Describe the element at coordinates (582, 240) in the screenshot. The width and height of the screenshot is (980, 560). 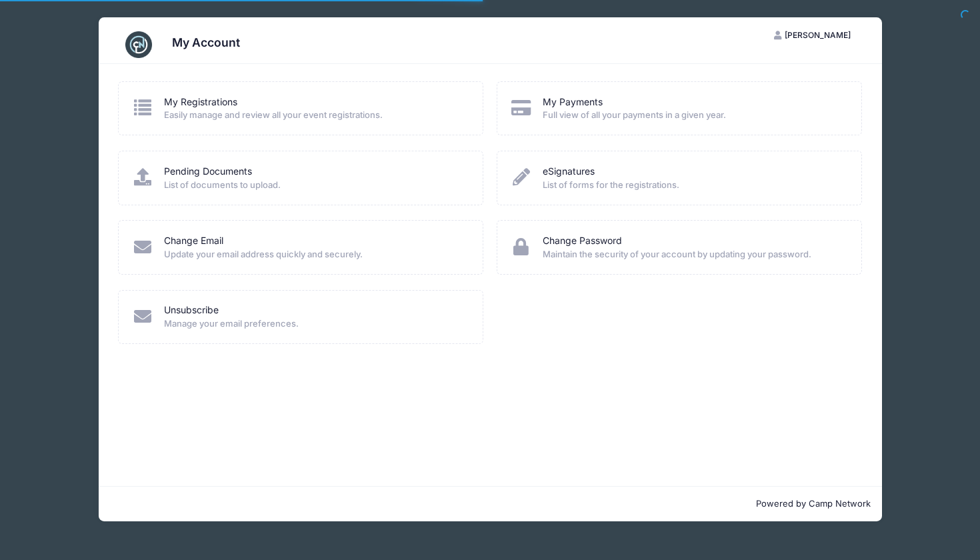
I see `a: Change Password` at that location.